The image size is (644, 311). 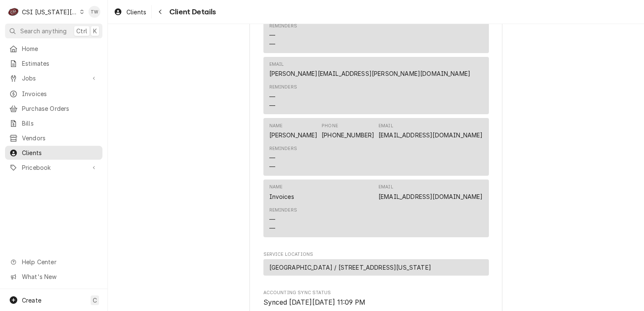 I want to click on span: Invoices, so click(x=60, y=94).